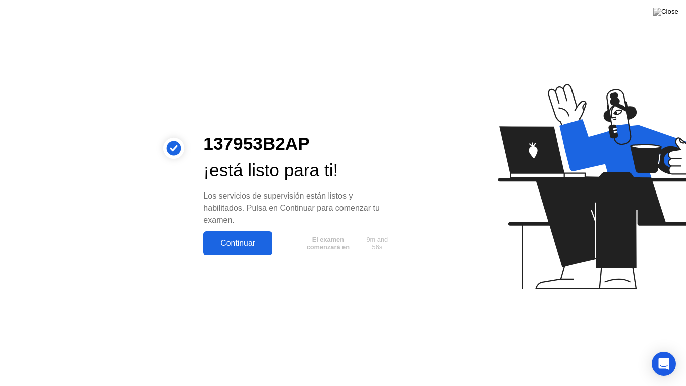 This screenshot has height=386, width=686. Describe the element at coordinates (299, 144) in the screenshot. I see `div: 137953B2AP` at that location.